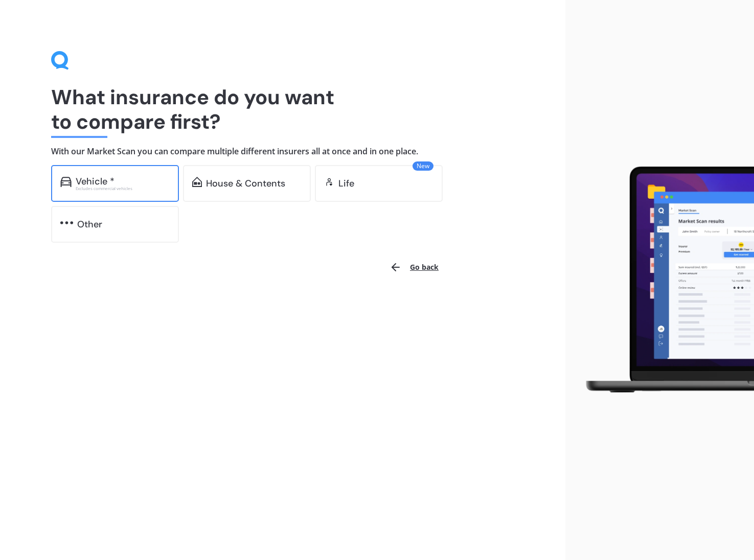 The height and width of the screenshot is (560, 754). I want to click on div: Vehicle *, so click(96, 181).